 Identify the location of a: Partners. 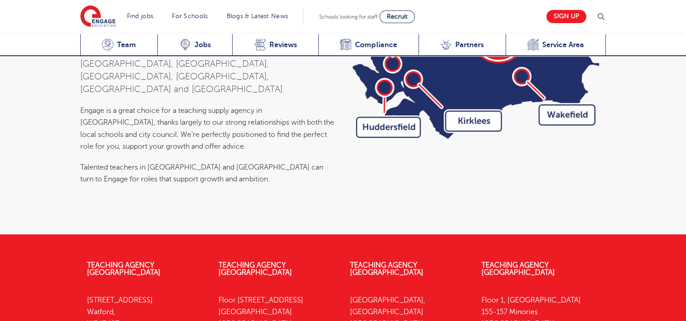
(462, 45).